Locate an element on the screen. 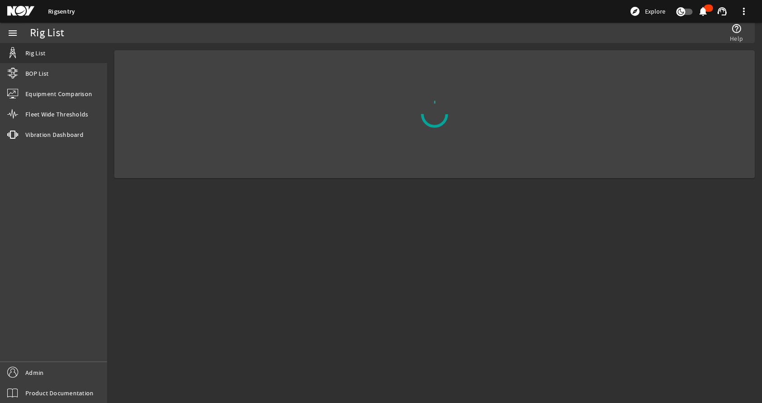 The height and width of the screenshot is (403, 762). span: Equipment Comparison is located at coordinates (59, 94).